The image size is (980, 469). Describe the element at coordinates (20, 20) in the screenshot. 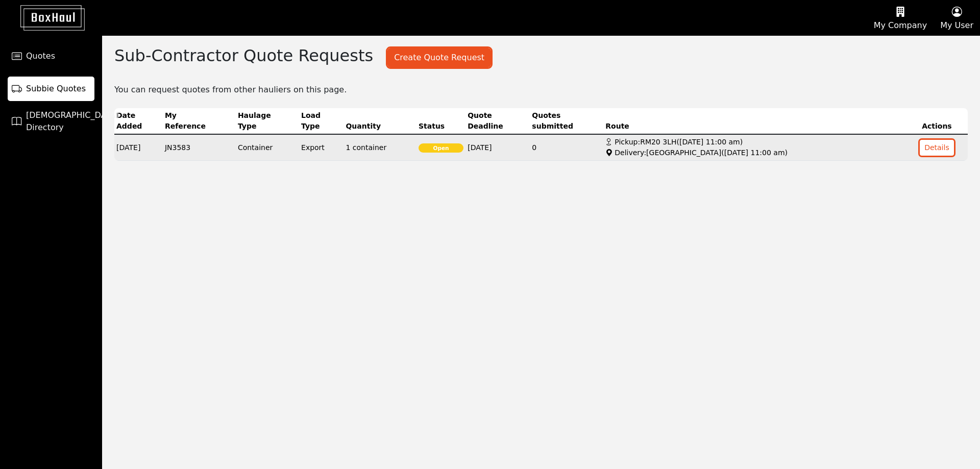

I see `img: logo_orange.svg` at that location.